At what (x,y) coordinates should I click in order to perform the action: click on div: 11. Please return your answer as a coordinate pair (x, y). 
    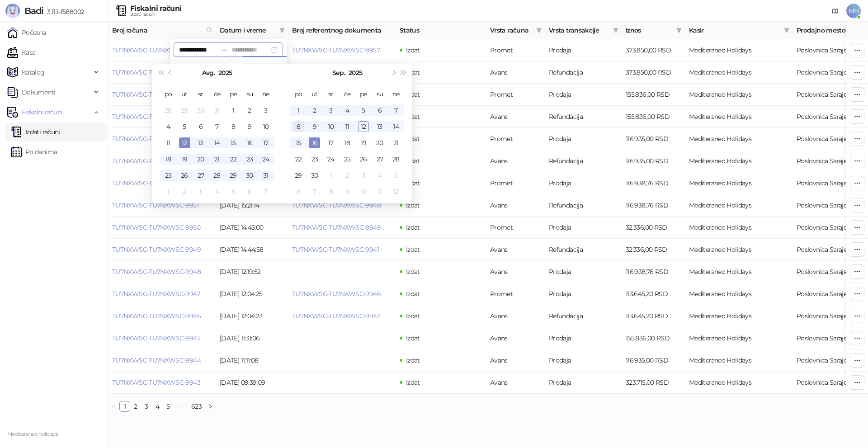
    Looking at the image, I should click on (347, 127).